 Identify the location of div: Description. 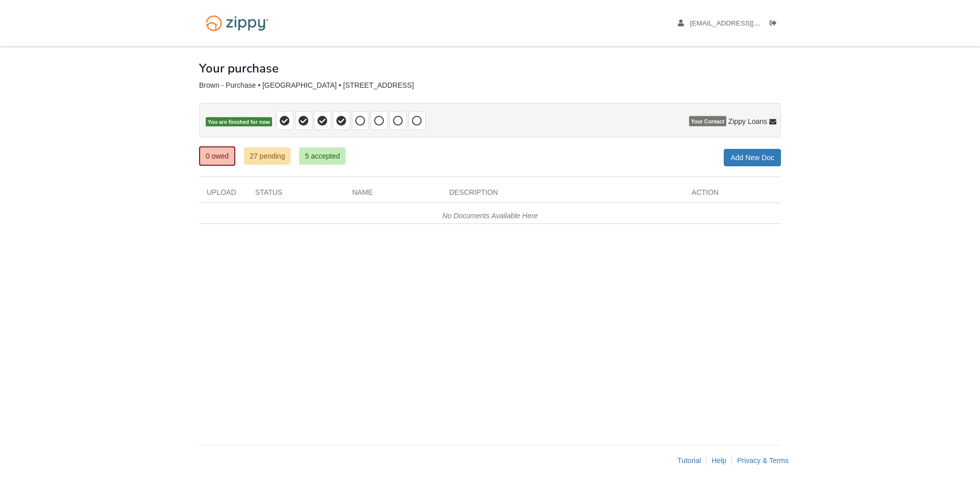
(562, 195).